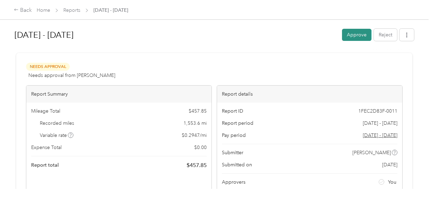  Describe the element at coordinates (385, 35) in the screenshot. I see `button: Reject` at that location.